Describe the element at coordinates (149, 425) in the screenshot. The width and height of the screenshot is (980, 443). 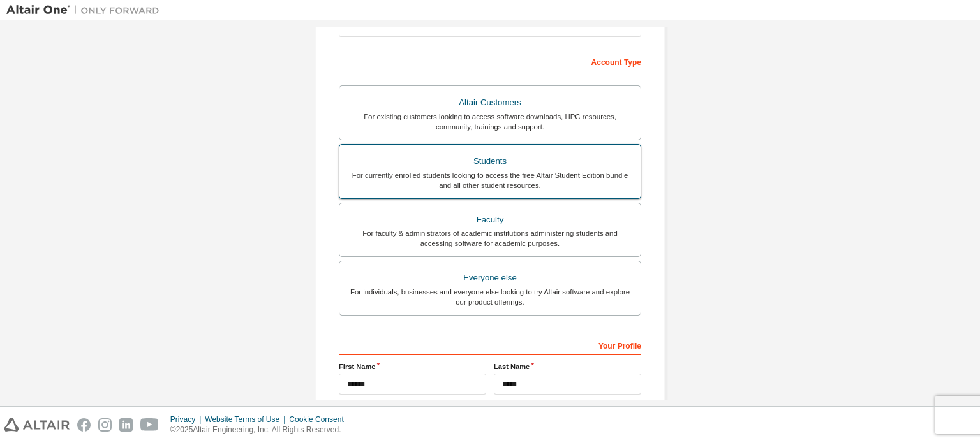
I see `img: youtube.svg` at that location.